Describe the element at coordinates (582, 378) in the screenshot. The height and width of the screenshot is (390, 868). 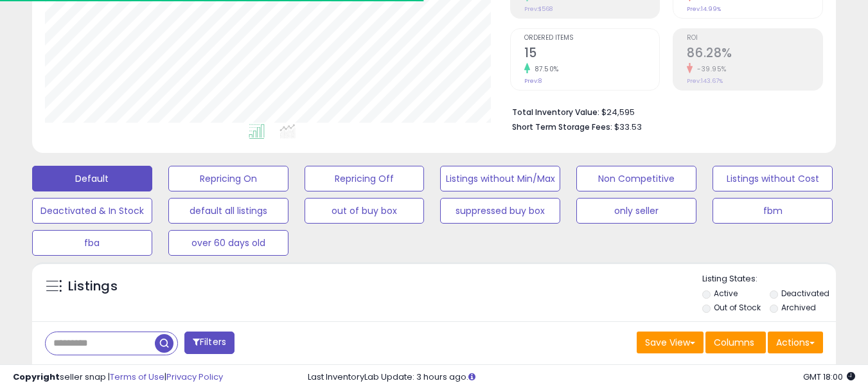
I see `div: Last InventoryLab Update: 3 hours ago.` at that location.